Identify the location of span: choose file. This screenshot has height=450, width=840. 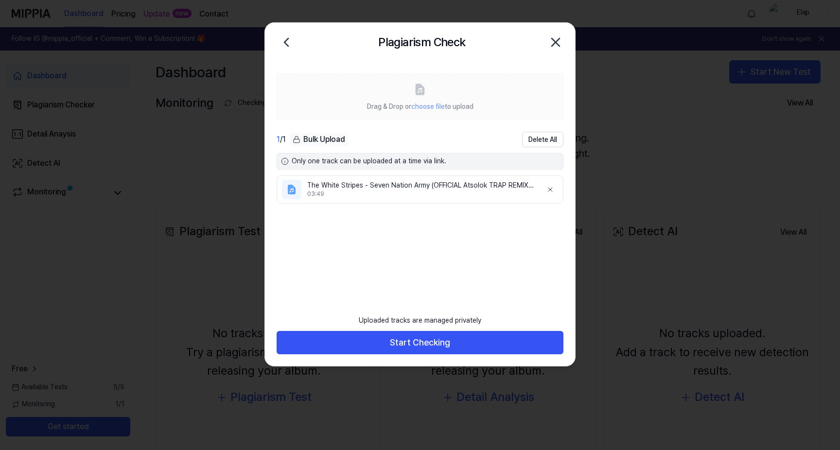
(428, 106).